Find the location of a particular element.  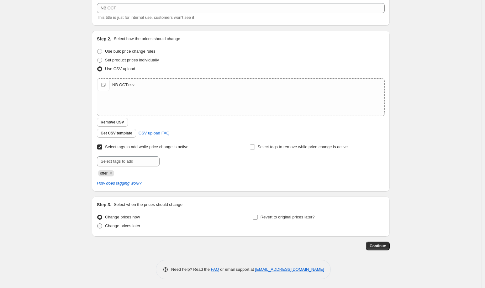

span: Need help? Read the is located at coordinates (191, 269).